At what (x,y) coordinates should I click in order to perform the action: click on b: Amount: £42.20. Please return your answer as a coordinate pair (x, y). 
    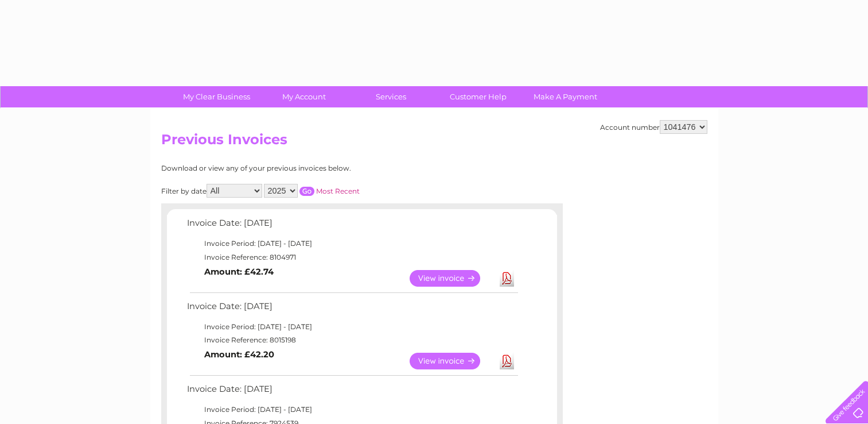
    Looking at the image, I should click on (239, 354).